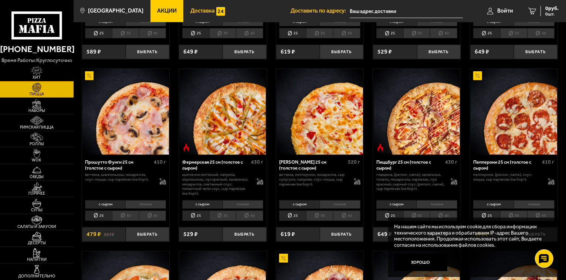 Image resolution: width=566 pixels, height=280 pixels. I want to click on img: Прошутто Формаджио 25 см (толстое с сыром), so click(320, 112).